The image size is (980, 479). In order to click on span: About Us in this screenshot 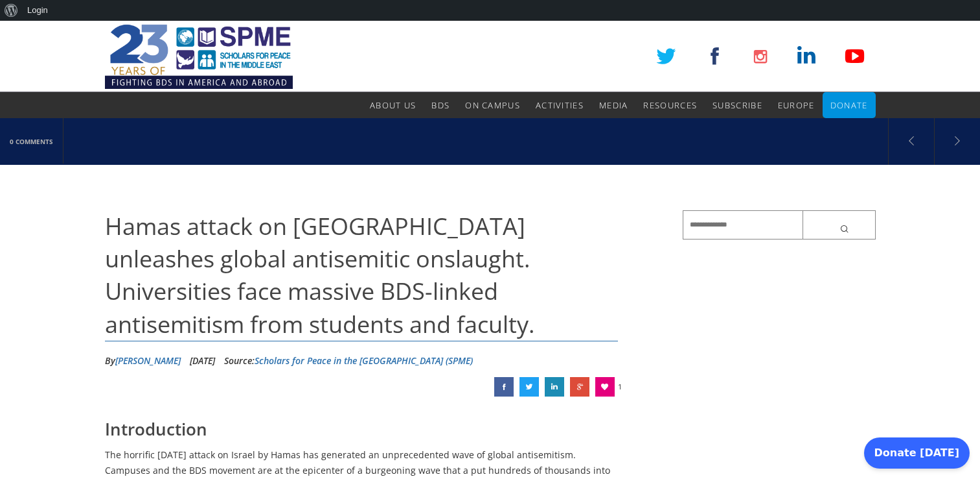, I will do `click(392, 105)`.